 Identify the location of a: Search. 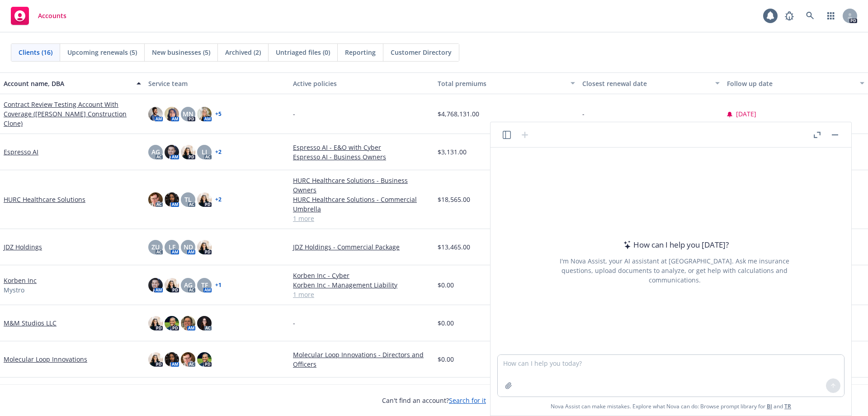
(810, 16).